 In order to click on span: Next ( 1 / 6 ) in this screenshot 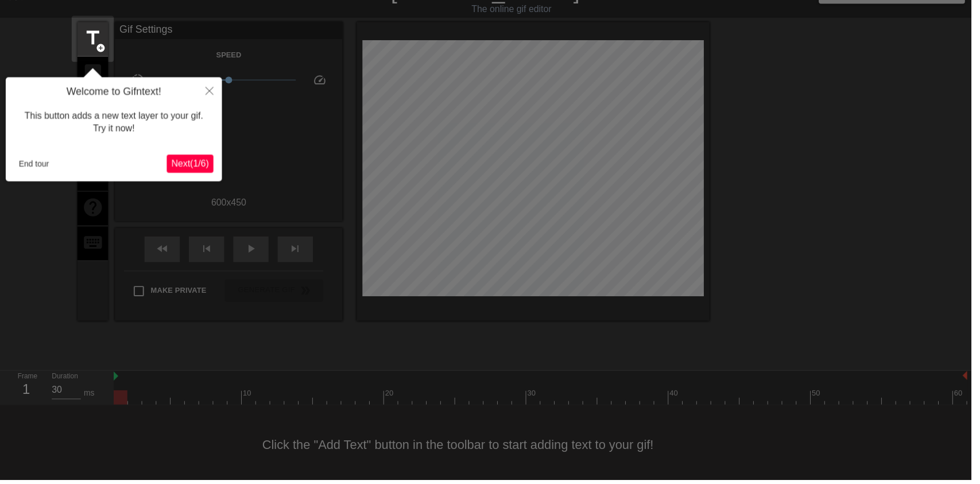, I will do `click(192, 165)`.